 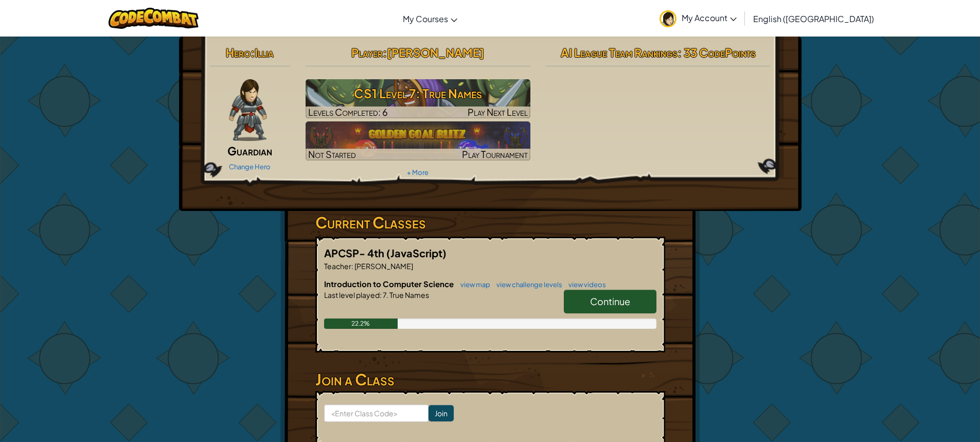 I want to click on img: guardian-pose.png, so click(x=248, y=110).